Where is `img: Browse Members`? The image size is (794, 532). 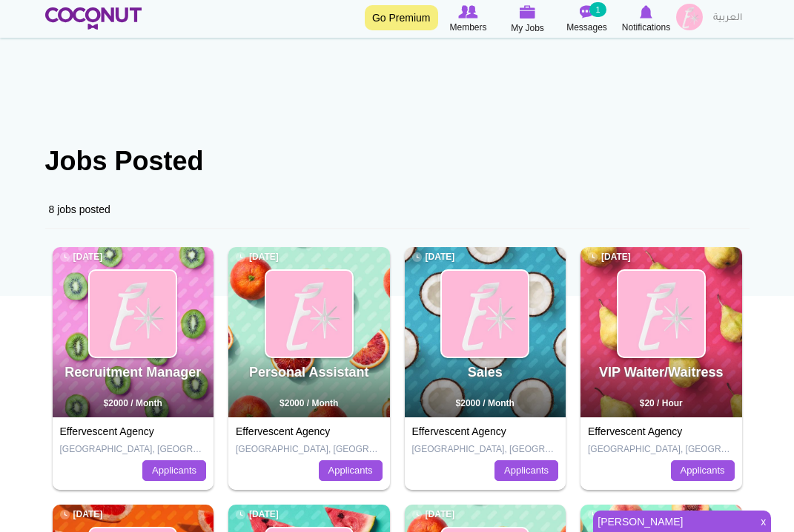 img: Browse Members is located at coordinates (468, 12).